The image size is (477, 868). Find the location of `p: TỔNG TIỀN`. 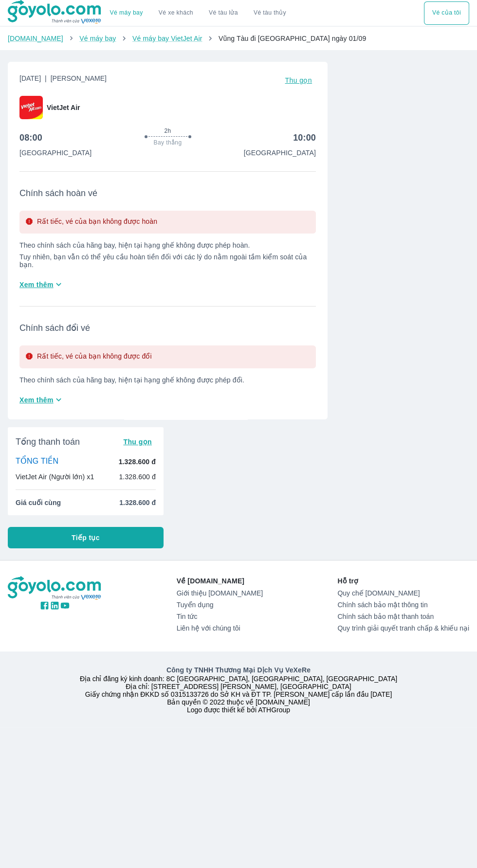

p: TỔNG TIỀN is located at coordinates (37, 462).